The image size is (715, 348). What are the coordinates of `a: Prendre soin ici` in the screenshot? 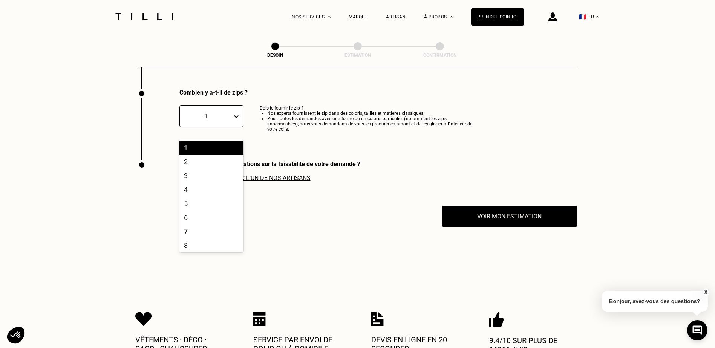 It's located at (497, 17).